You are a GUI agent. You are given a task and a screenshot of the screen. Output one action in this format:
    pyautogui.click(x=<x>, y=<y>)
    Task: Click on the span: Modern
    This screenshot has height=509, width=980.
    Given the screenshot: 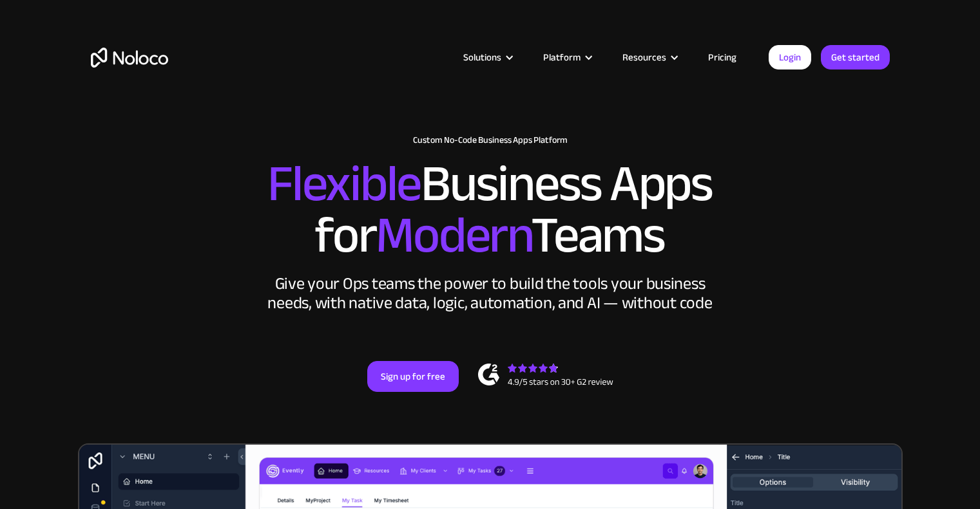 What is the action you would take?
    pyautogui.click(x=453, y=235)
    